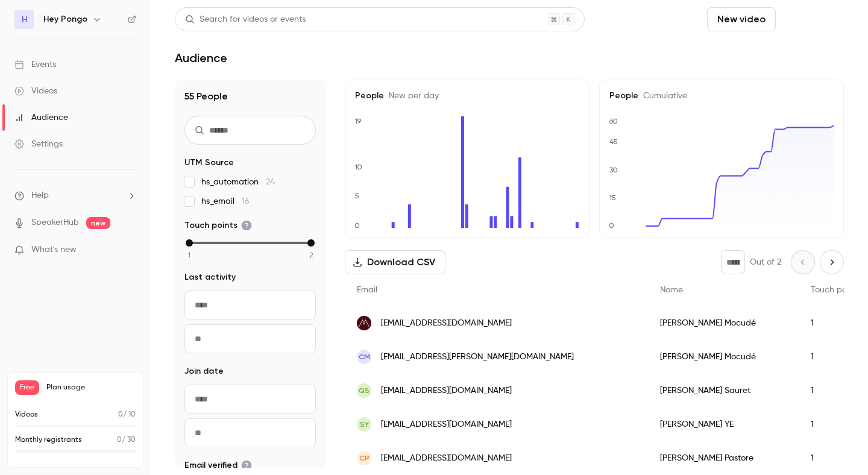 The height and width of the screenshot is (475, 868). Describe the element at coordinates (127, 415) in the screenshot. I see `p: / 10` at that location.